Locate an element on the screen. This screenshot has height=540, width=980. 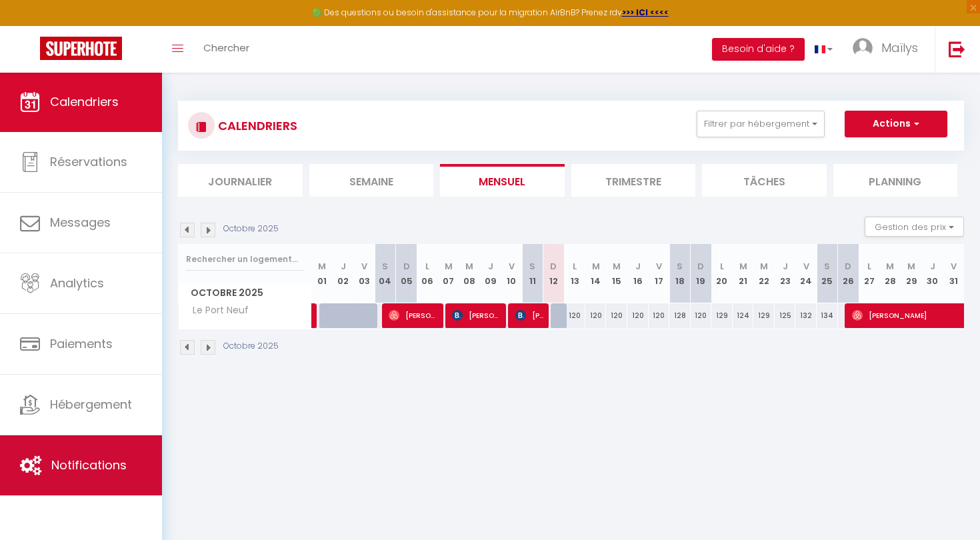
span: Hébergement is located at coordinates (91, 404).